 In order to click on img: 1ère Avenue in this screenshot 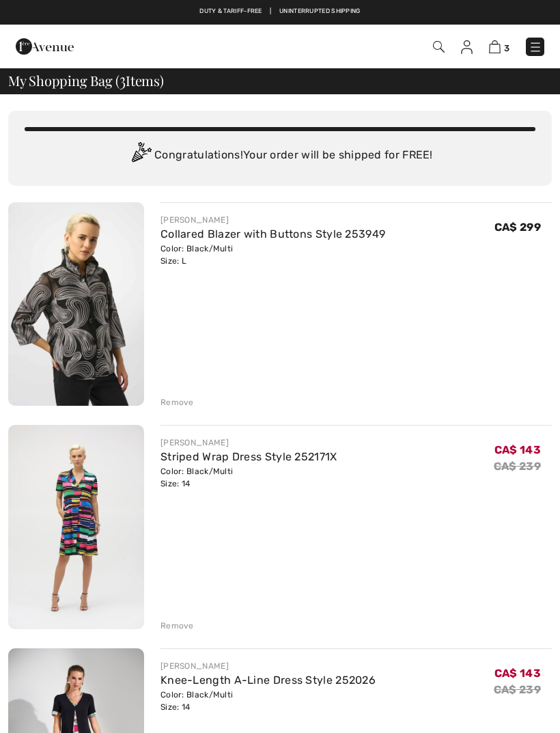, I will do `click(45, 47)`.